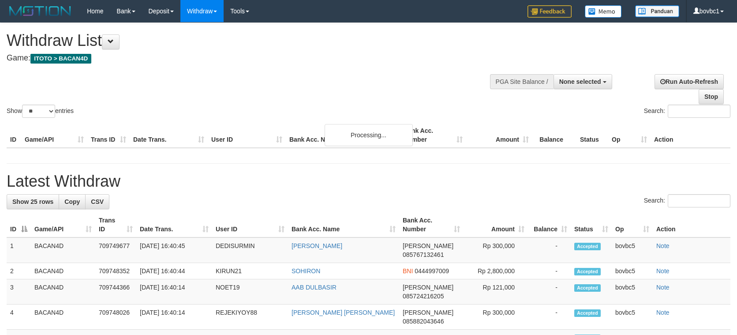 Image resolution: width=737 pixels, height=335 pixels. Describe the element at coordinates (116, 291) in the screenshot. I see `td: 709744366` at that location.